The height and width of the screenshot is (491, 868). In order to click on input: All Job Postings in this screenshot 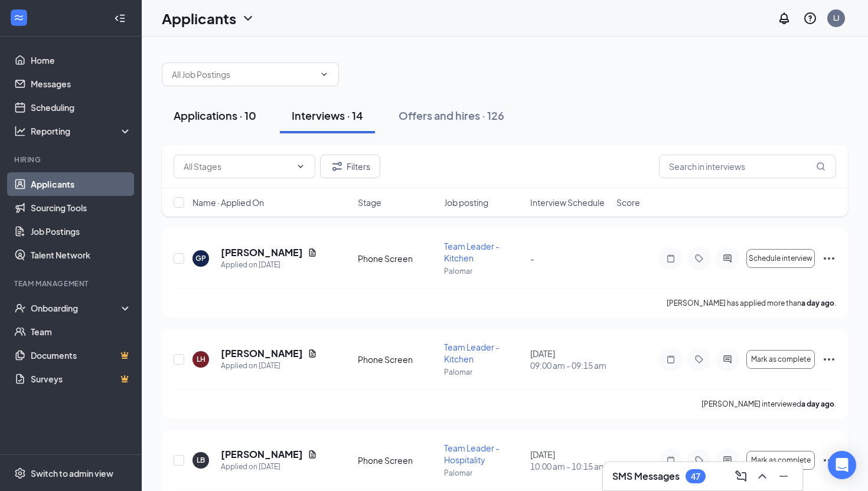, I will do `click(244, 74)`.